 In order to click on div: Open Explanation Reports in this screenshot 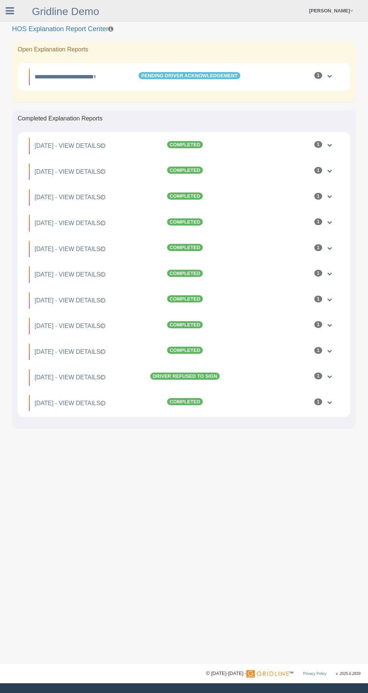, I will do `click(184, 50)`.